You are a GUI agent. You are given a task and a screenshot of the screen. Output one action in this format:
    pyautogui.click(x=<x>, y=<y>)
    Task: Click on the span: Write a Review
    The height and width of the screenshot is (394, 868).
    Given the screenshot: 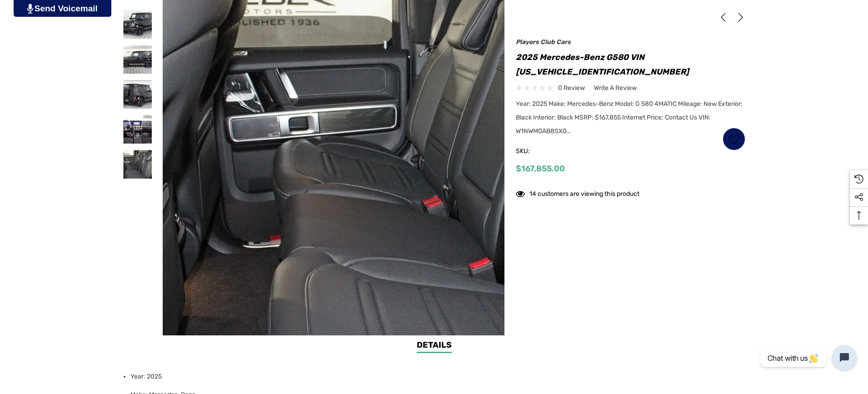 What is the action you would take?
    pyautogui.click(x=616, y=88)
    